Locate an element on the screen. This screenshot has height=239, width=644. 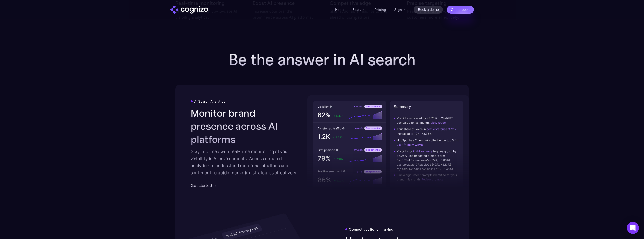
h2: Be the answer in AI search is located at coordinates (322, 60).